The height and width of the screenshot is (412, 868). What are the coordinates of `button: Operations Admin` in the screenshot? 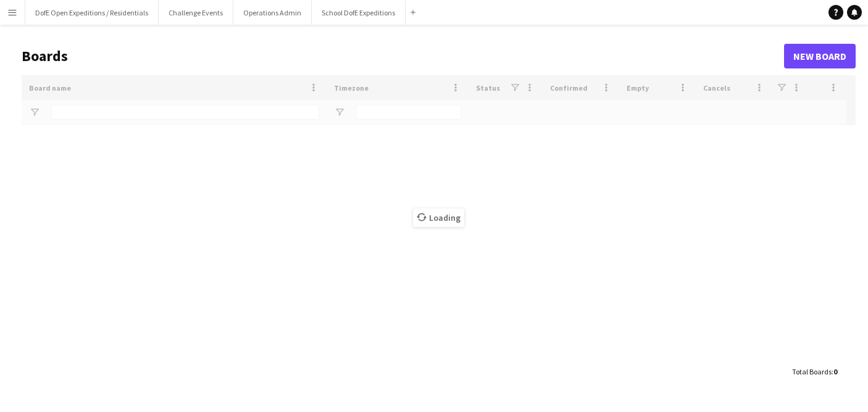 It's located at (272, 13).